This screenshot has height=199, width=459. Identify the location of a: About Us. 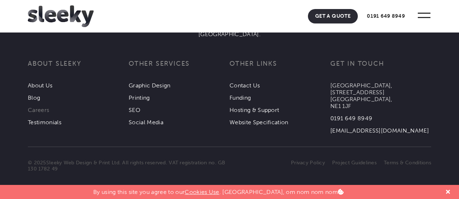
(40, 85).